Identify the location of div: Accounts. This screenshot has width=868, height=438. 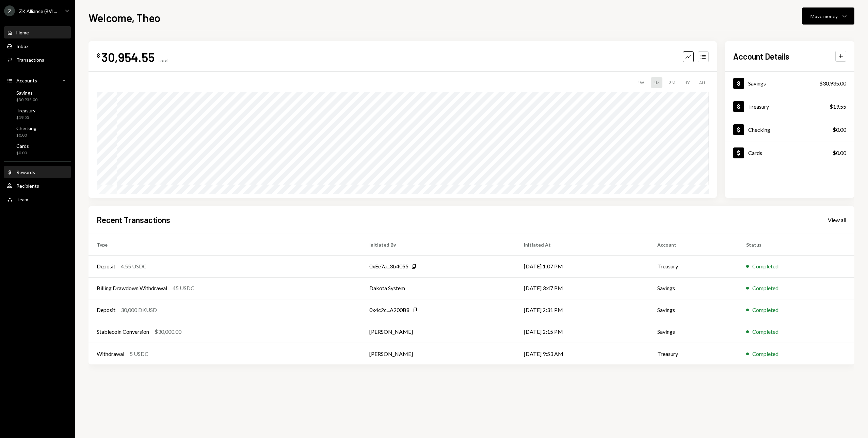
(26, 80).